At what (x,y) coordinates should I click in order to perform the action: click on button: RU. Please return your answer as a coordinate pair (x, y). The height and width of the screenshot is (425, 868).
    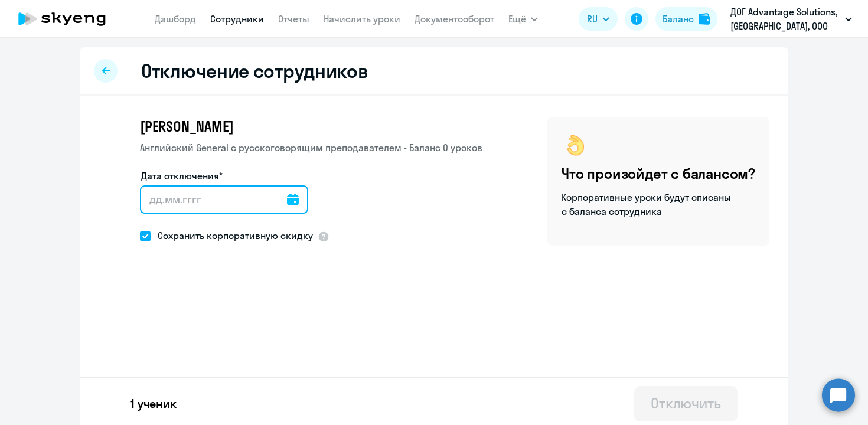
    Looking at the image, I should click on (598, 19).